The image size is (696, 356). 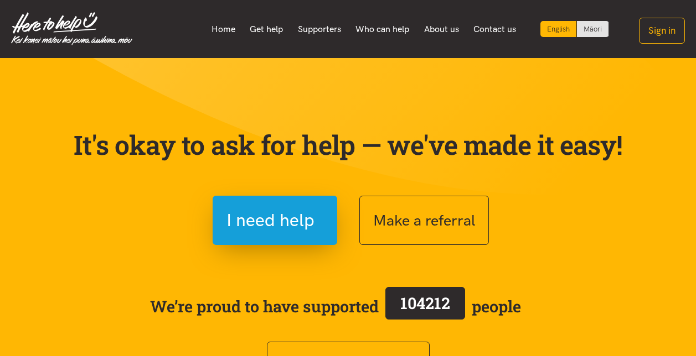 What do you see at coordinates (266, 29) in the screenshot?
I see `a: Get help` at bounding box center [266, 29].